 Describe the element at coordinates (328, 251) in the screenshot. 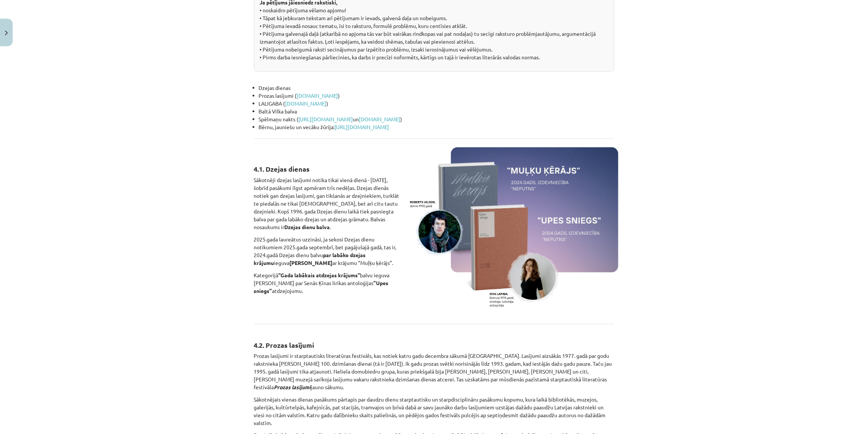

I see `p: 2025.gada laureātus uzzināsi, ja sekosi Dzejas dienu notikumiem 2025.gada septembrī, bet pagājuša...` at that location.